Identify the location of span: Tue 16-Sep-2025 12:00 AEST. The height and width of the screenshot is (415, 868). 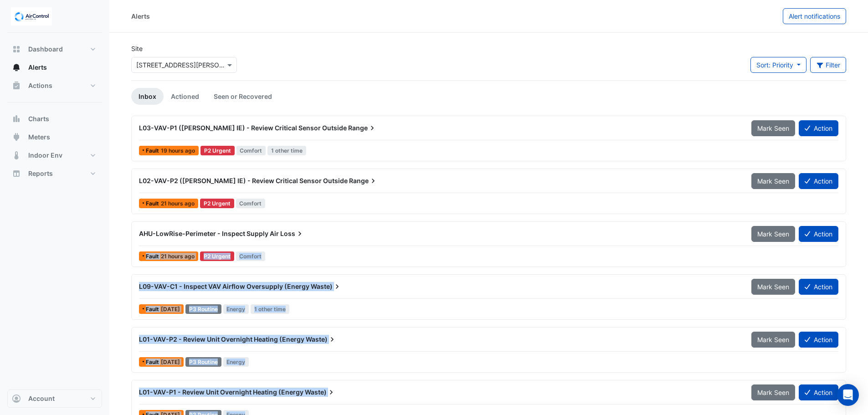
(178, 256).